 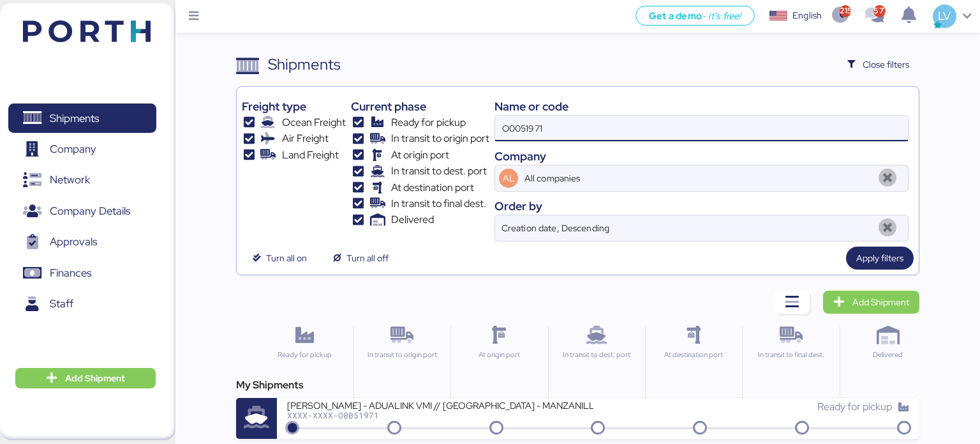 What do you see at coordinates (439, 171) in the screenshot?
I see `span: In transit to dest. port` at bounding box center [439, 171].